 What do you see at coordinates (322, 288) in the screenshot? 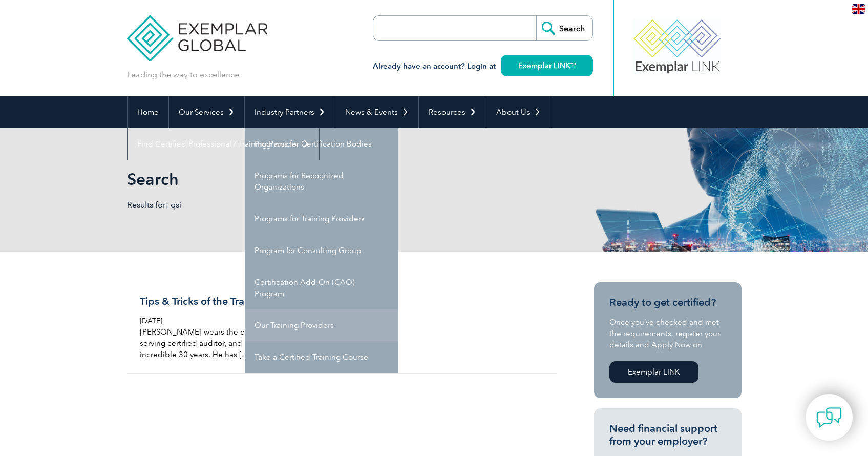
I see `a: Certification Add-On (CAO) Program` at bounding box center [322, 288].